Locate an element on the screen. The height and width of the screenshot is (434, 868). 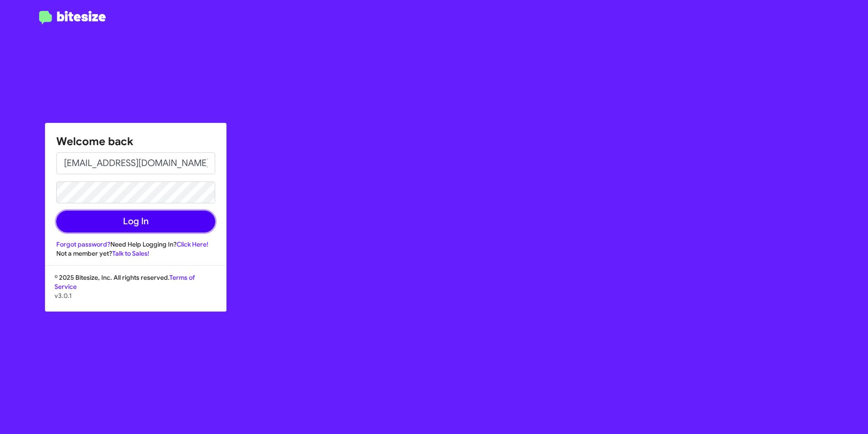
a: Click Here! is located at coordinates (193, 244).